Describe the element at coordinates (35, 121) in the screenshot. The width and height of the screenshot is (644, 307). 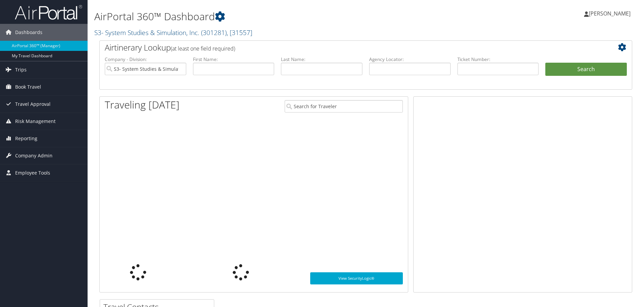
I see `span: Risk Management` at that location.